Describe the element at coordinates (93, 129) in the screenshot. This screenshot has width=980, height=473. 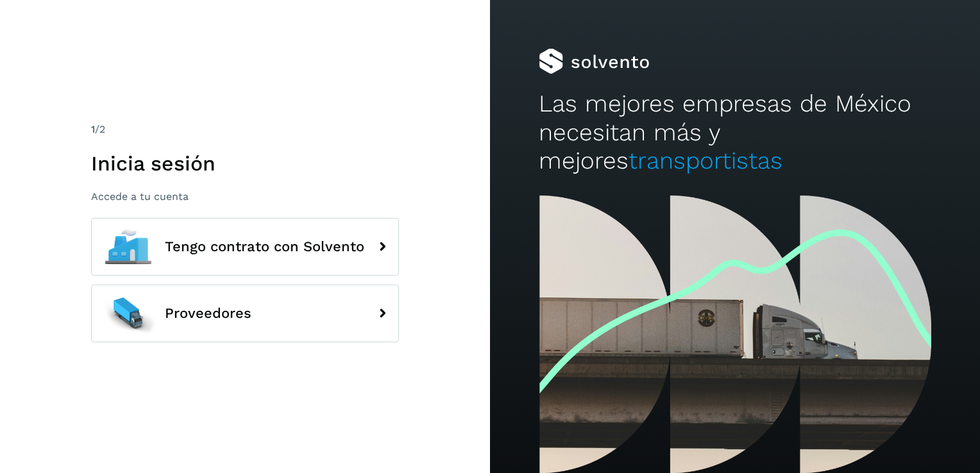
I see `span: 1` at that location.